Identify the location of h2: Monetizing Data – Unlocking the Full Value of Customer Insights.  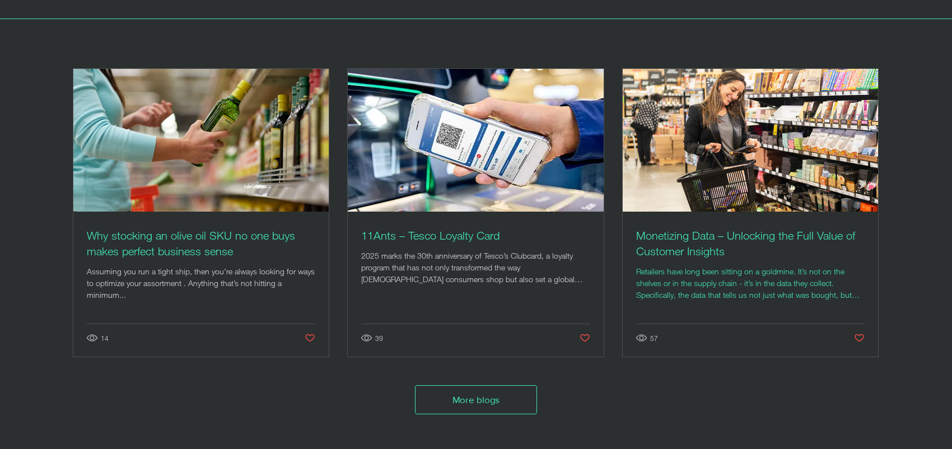
(751, 244).